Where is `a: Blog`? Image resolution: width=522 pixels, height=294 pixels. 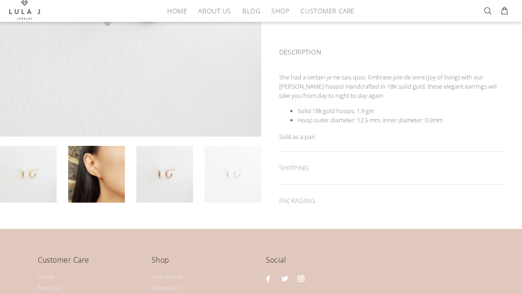
a: Blog is located at coordinates (251, 11).